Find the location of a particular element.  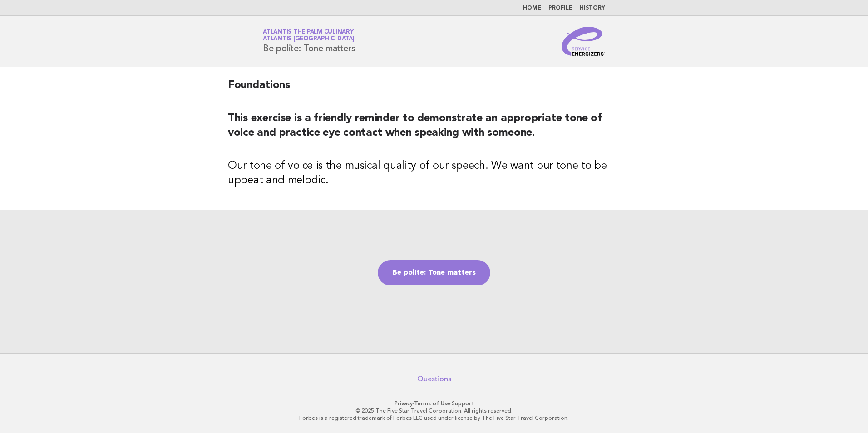

h3: Our tone of voice is the musical quality of our speech. We want our tone to be upbeat and melodic. is located at coordinates (434, 173).